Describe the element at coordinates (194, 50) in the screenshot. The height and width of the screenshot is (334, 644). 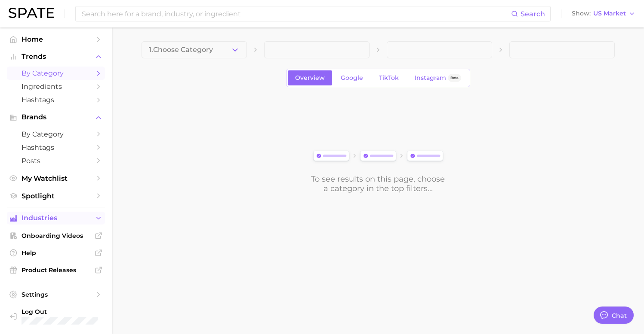
I see `button: 1.Choose Category` at that location.